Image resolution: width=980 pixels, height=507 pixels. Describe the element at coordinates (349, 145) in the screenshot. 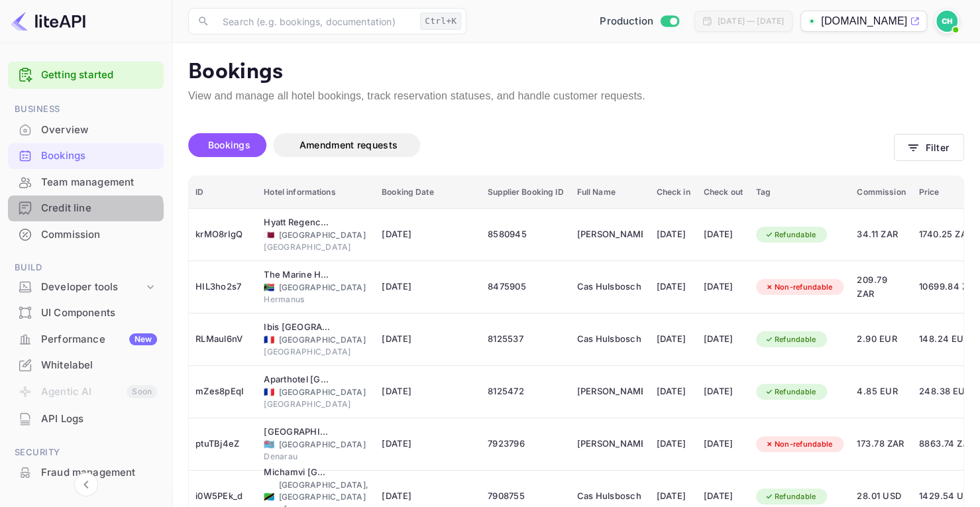

I see `span: Amendment requests` at that location.